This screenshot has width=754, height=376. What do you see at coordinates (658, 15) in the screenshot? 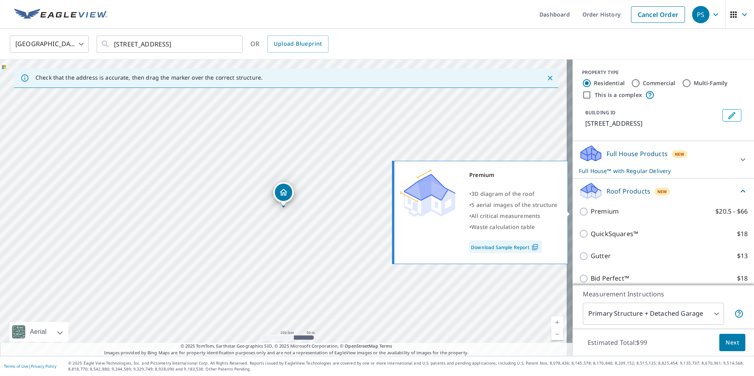
I see `a: Cancel Order` at bounding box center [658, 15].